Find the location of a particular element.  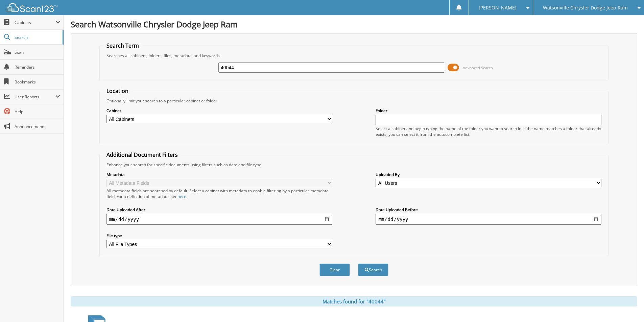

legend: Search Term is located at coordinates (123, 46).